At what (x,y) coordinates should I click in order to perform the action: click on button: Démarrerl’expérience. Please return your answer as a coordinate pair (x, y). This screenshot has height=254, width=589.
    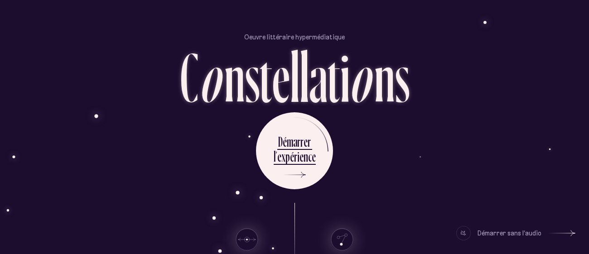
    Looking at the image, I should click on (295, 151).